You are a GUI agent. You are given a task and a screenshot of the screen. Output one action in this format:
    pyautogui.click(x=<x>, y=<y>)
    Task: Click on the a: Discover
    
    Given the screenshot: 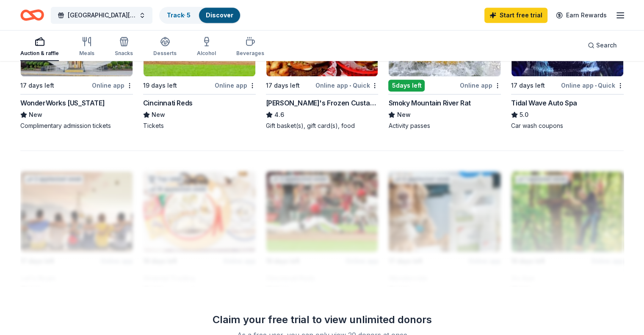 What is the action you would take?
    pyautogui.click(x=219, y=15)
    